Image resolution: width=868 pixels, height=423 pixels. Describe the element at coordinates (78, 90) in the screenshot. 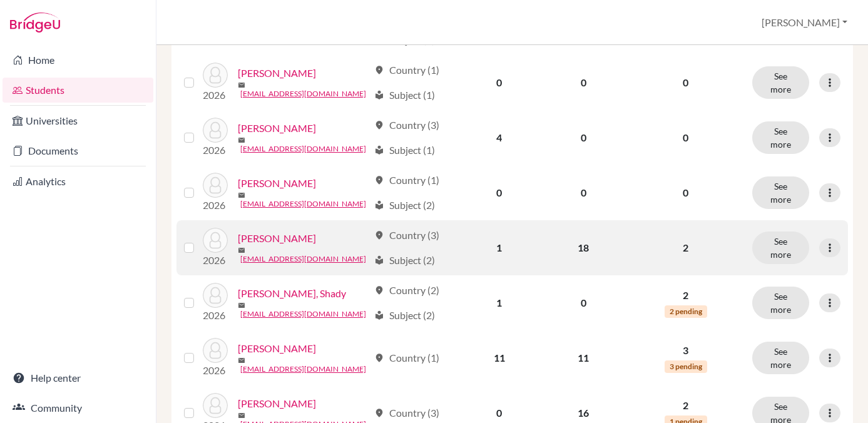

I see `a: Students` at that location.